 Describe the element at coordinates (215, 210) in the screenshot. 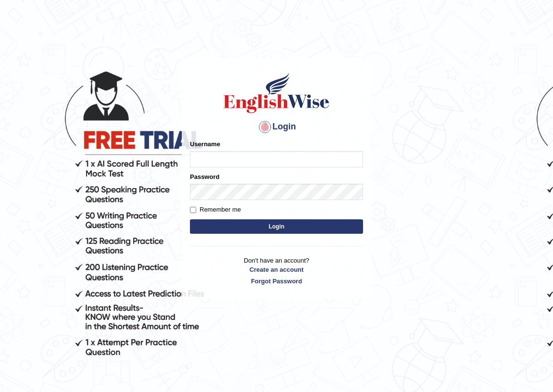

I see `label: Remember me` at that location.